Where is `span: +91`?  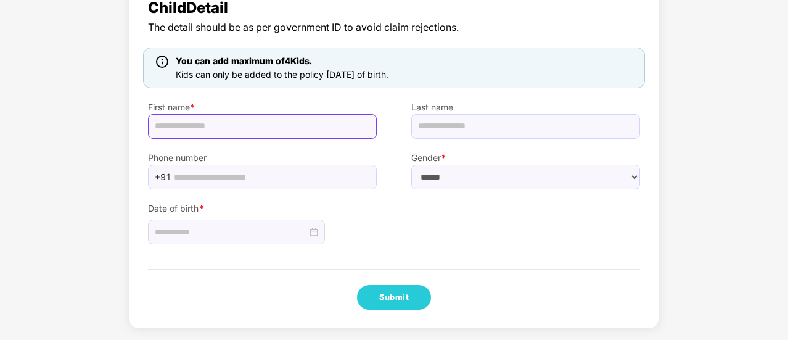 span: +91 is located at coordinates (163, 177).